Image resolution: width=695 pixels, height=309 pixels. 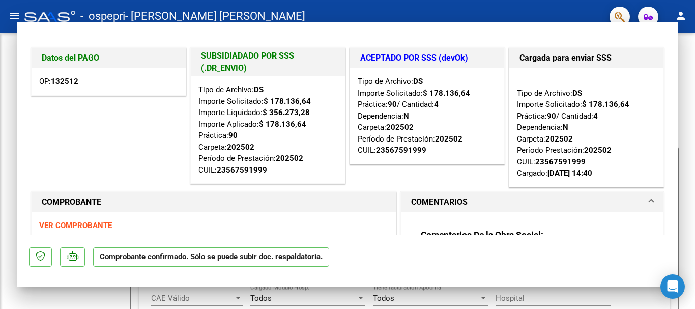 What do you see at coordinates (532, 202) in the screenshot?
I see `mat-expansion-panel-header: COMENTARIOS` at bounding box center [532, 202].